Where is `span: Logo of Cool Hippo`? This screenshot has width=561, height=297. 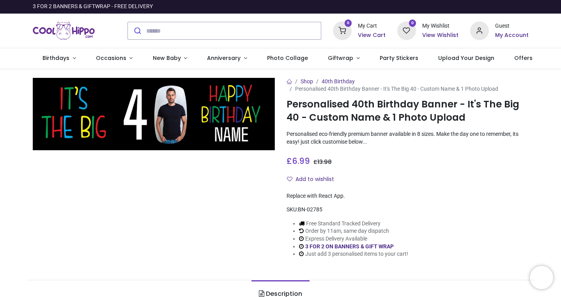
span: Logo of Cool Hippo is located at coordinates (64, 31).